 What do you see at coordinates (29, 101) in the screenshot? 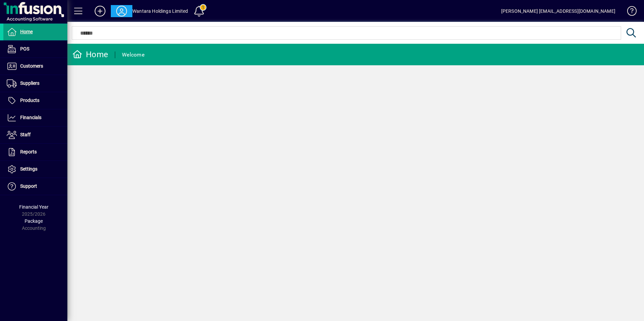
I see `span: Products` at bounding box center [29, 101].